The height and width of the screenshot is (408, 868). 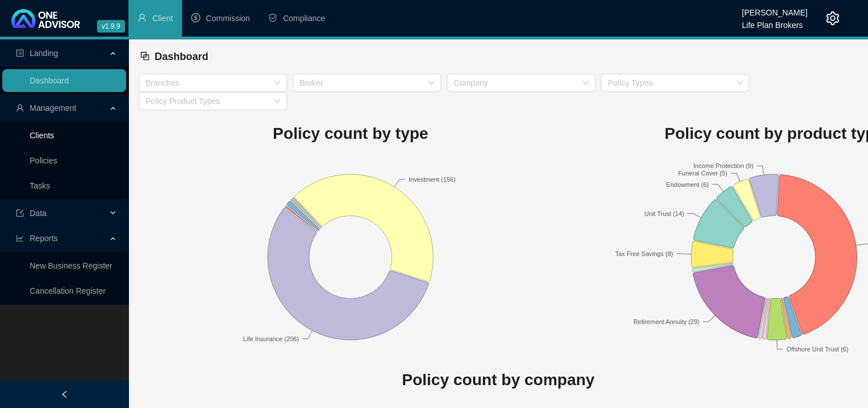 What do you see at coordinates (644, 254) in the screenshot?
I see `text: Tax Free Savings (8)` at bounding box center [644, 254].